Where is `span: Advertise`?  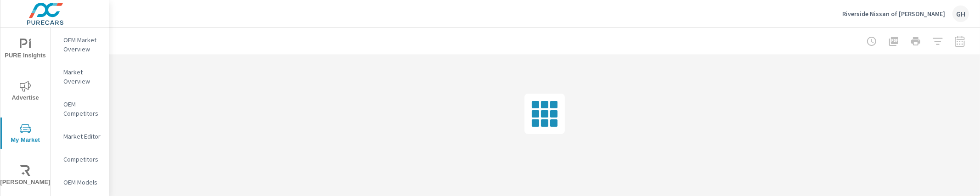 span: Advertise is located at coordinates (26, 92).